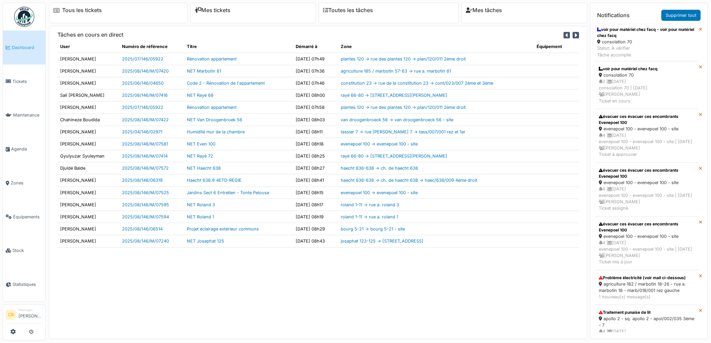 This screenshot has width=711, height=343. I want to click on h6: Tâches en cours en direct, so click(90, 35).